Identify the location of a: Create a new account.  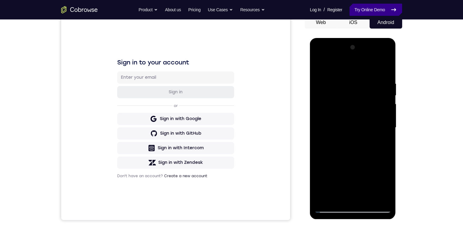
(124, 160).